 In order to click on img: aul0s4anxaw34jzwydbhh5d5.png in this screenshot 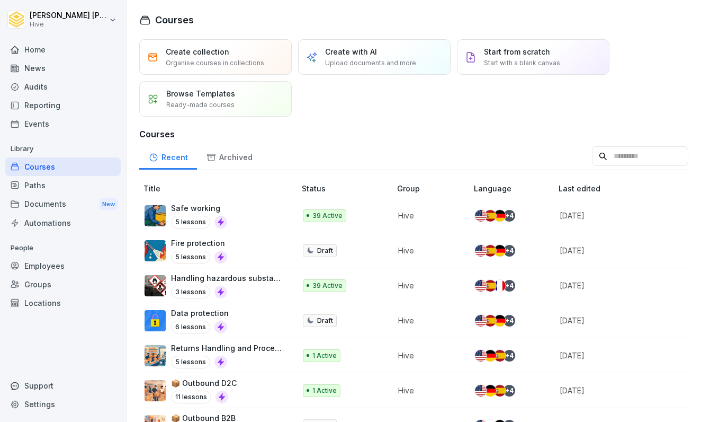, I will do `click(155, 390)`.